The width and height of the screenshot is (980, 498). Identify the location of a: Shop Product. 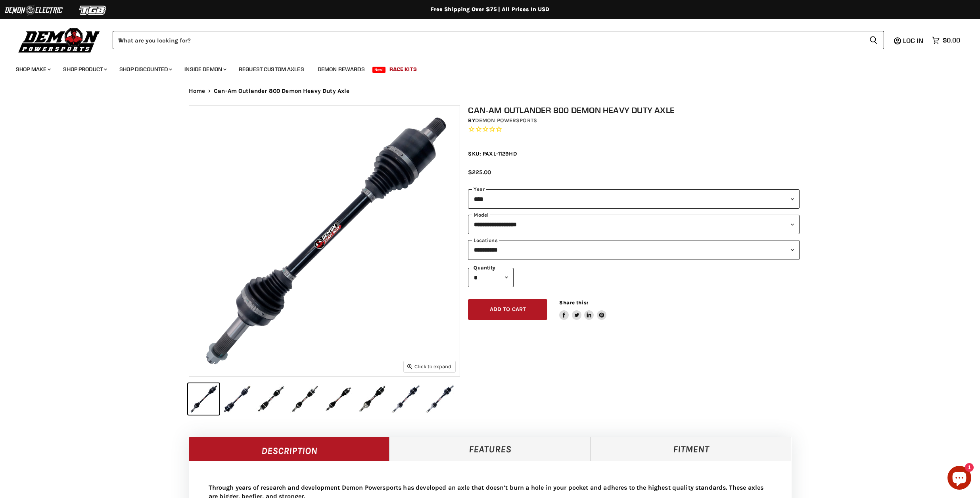
(84, 69).